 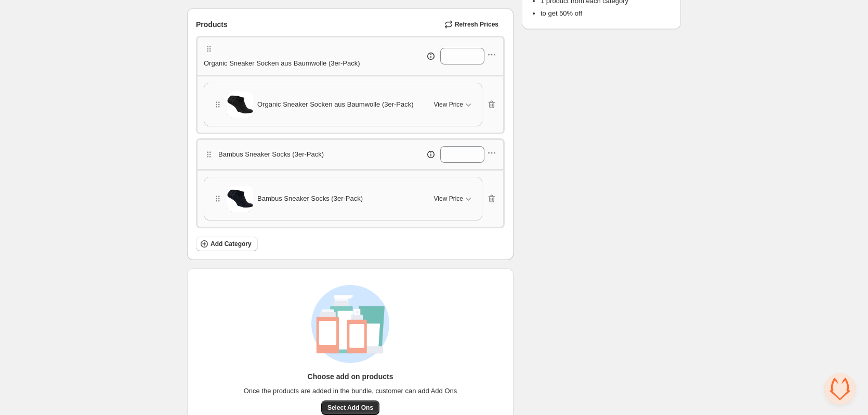 What do you see at coordinates (282, 64) in the screenshot?
I see `p: Organic Sneaker Socken aus Baumwolle (3er-Pack)` at bounding box center [282, 64].